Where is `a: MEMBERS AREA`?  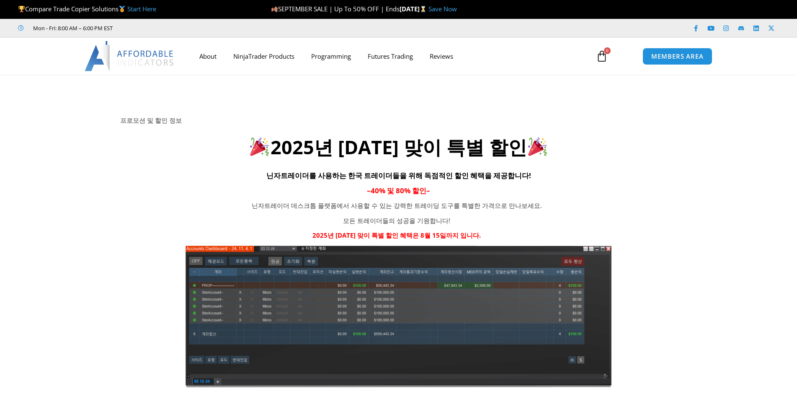 a: MEMBERS AREA is located at coordinates (677, 56).